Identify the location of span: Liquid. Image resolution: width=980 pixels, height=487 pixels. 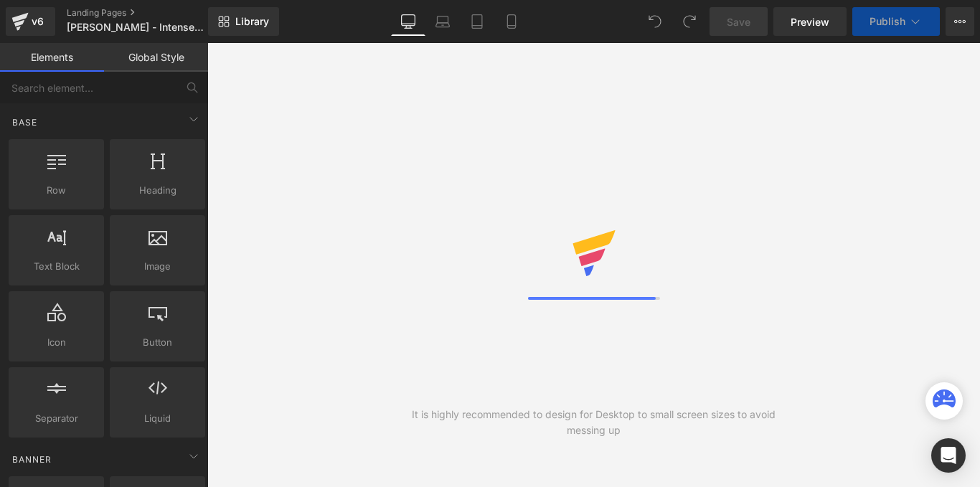
(157, 418).